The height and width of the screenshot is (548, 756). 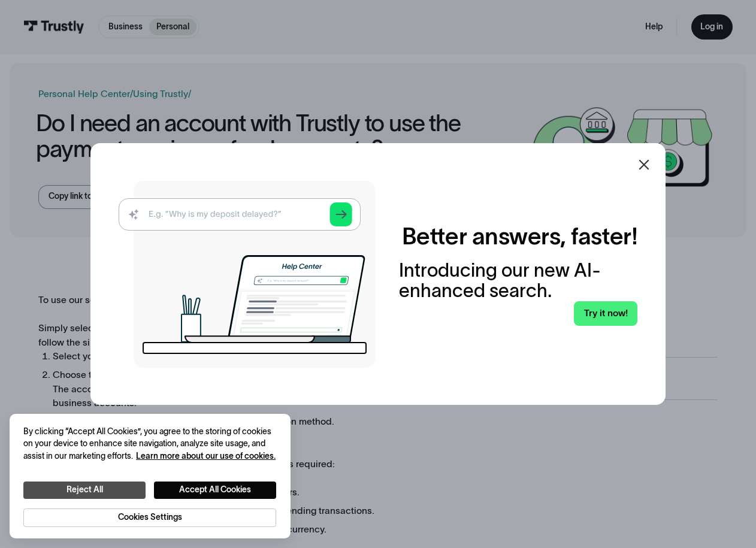 What do you see at coordinates (150, 476) in the screenshot?
I see `div: Privacy` at bounding box center [150, 476].